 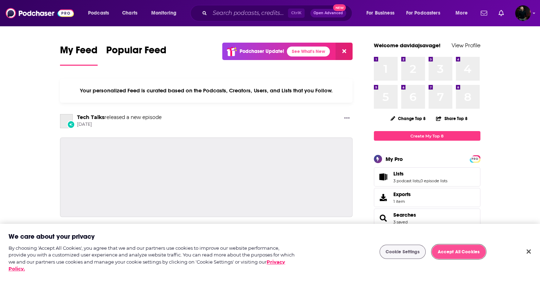 What do you see at coordinates (529, 251) in the screenshot?
I see `button: Close` at bounding box center [529, 251].